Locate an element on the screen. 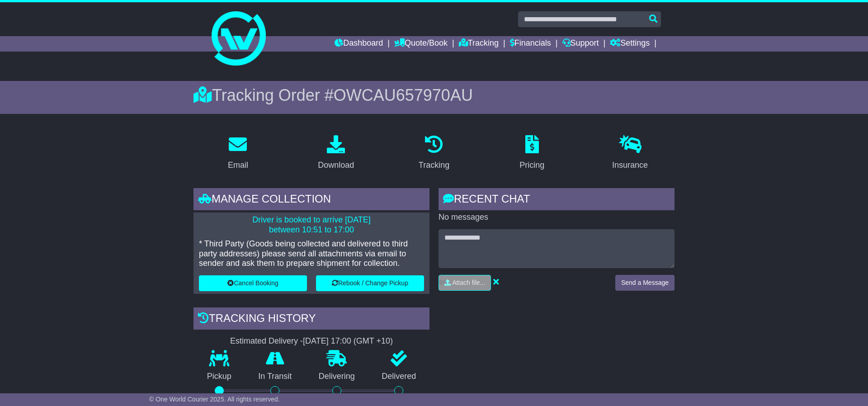  p: * Third Party (Goods being collected and delivered to third party addresses) please send all atta... is located at coordinates (311, 253).